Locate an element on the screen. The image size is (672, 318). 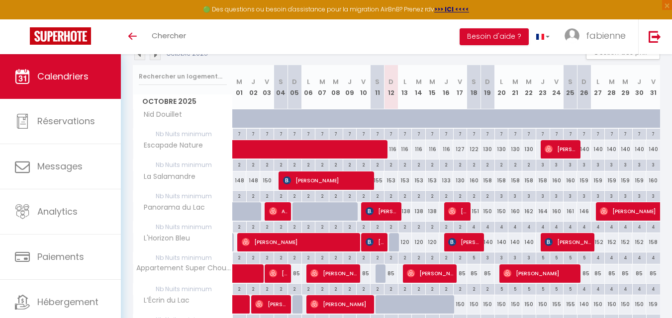
abbr: L is located at coordinates (501, 82).